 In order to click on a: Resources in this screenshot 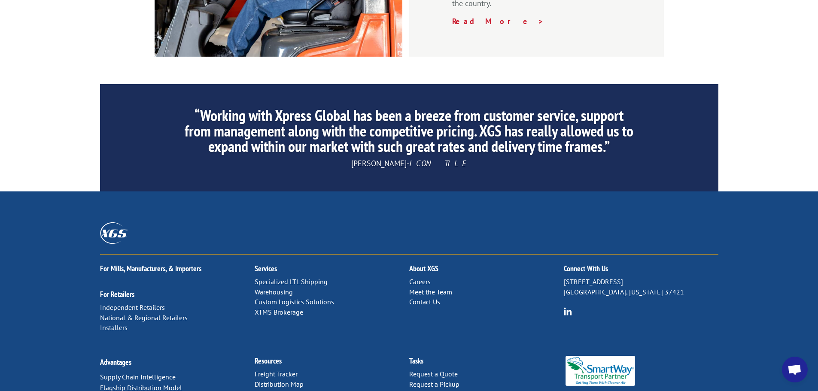, I will do `click(268, 361)`.